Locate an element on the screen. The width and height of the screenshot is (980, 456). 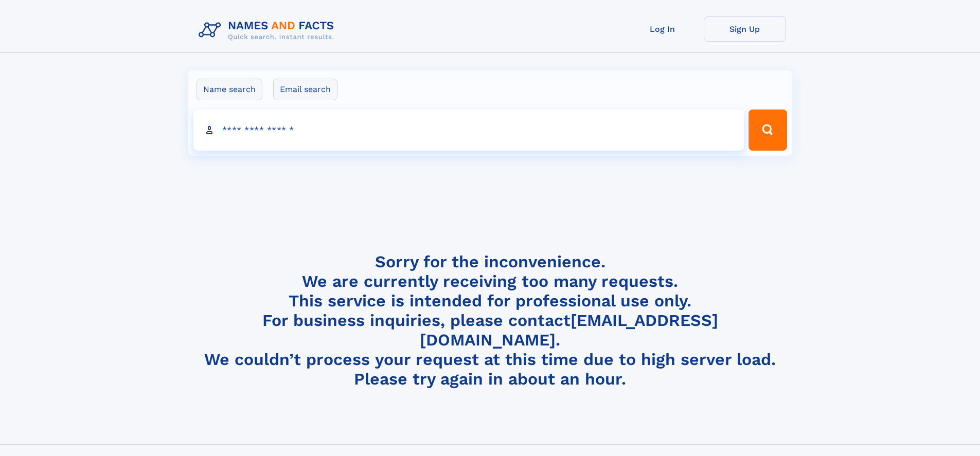
input: search input is located at coordinates (468, 130).